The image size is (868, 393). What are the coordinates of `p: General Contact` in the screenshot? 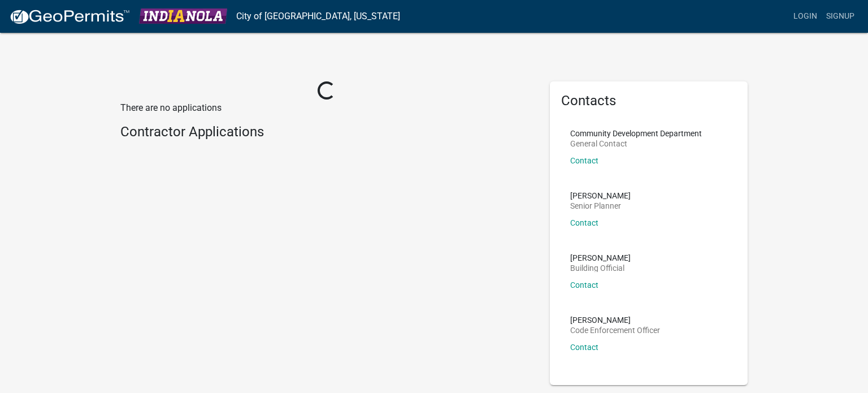 It's located at (636, 144).